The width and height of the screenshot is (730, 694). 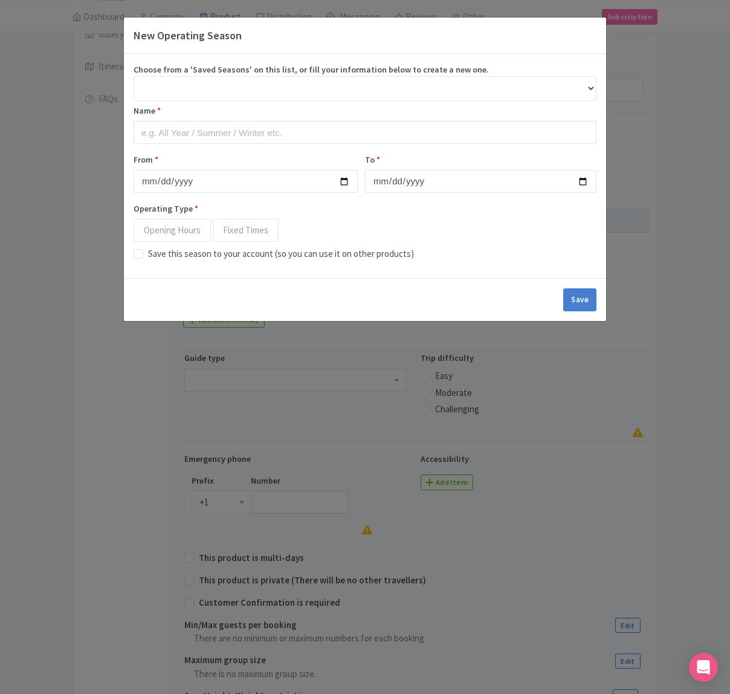 I want to click on input: e.g. All Year / Summer / Winter etc., so click(x=365, y=132).